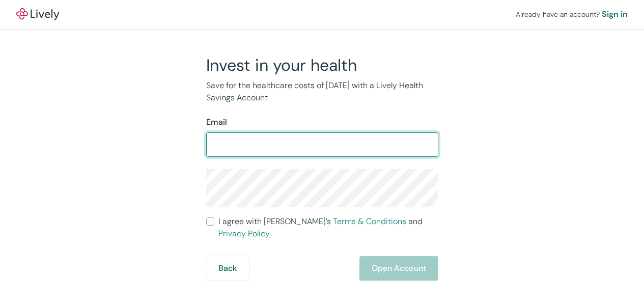  Describe the element at coordinates (322, 65) in the screenshot. I see `h2: Invest in your health` at that location.